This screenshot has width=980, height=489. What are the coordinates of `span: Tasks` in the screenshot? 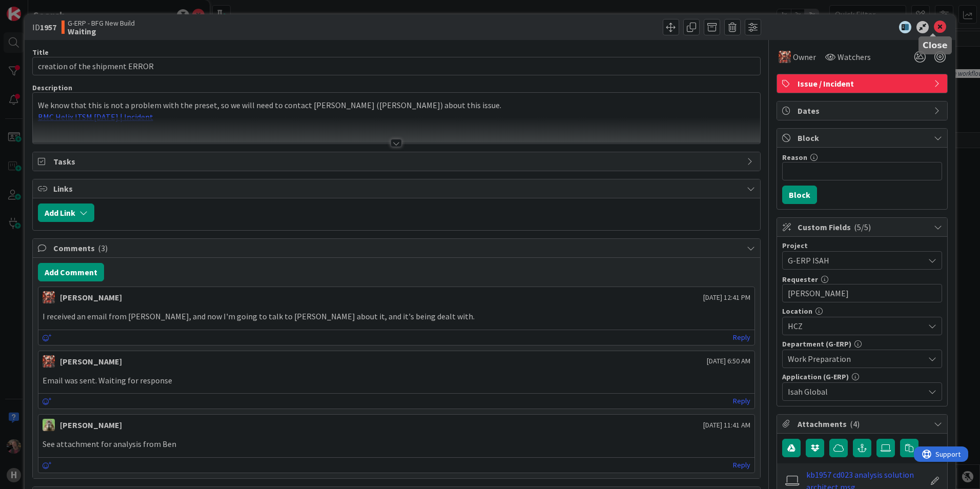 It's located at (398, 162).